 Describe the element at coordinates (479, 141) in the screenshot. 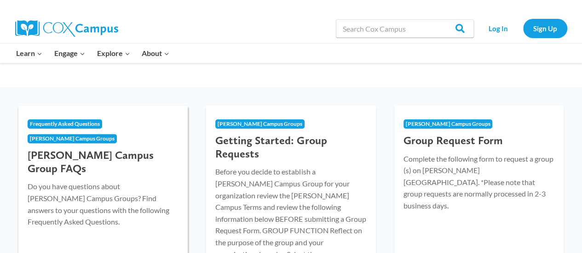

I see `h3: Group Request Form` at that location.